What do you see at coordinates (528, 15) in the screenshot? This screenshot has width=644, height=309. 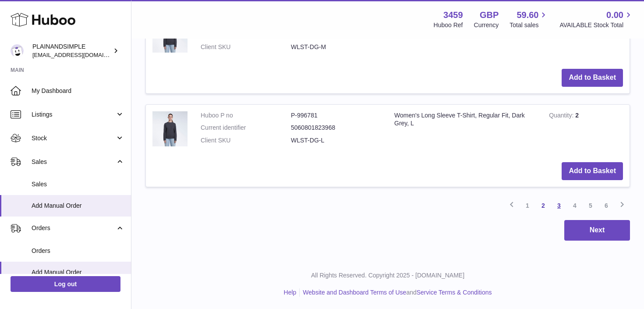 I see `span: 59.60` at bounding box center [528, 15].